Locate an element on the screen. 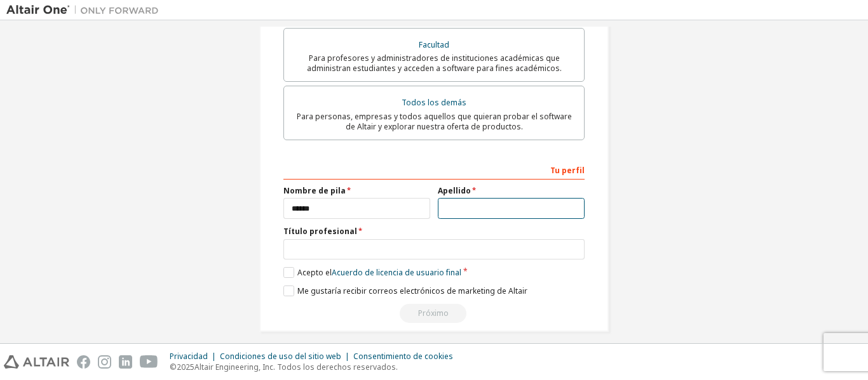  font: Apellido is located at coordinates (455, 190).